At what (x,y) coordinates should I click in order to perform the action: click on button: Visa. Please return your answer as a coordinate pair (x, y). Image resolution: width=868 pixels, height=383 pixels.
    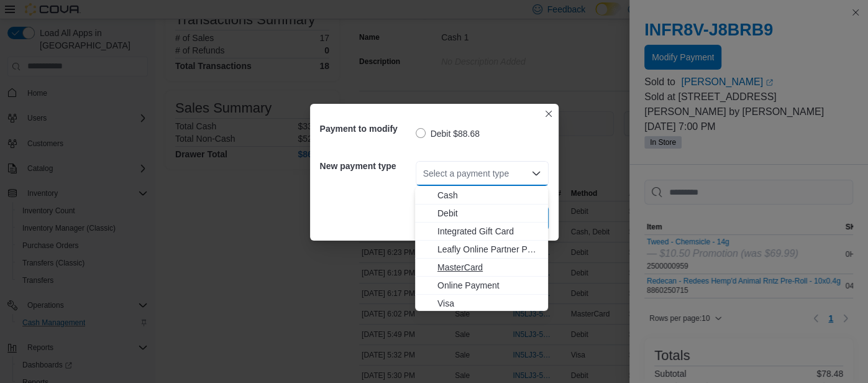
    Looking at the image, I should click on (481, 304).